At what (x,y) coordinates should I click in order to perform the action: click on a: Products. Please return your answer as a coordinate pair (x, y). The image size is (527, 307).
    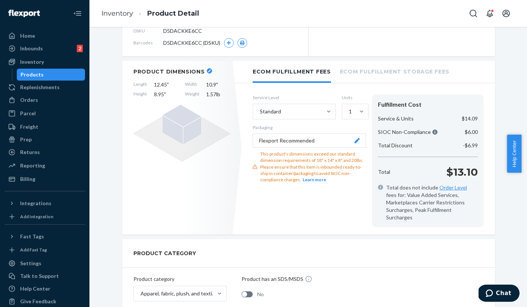
    Looking at the image, I should click on (51, 74).